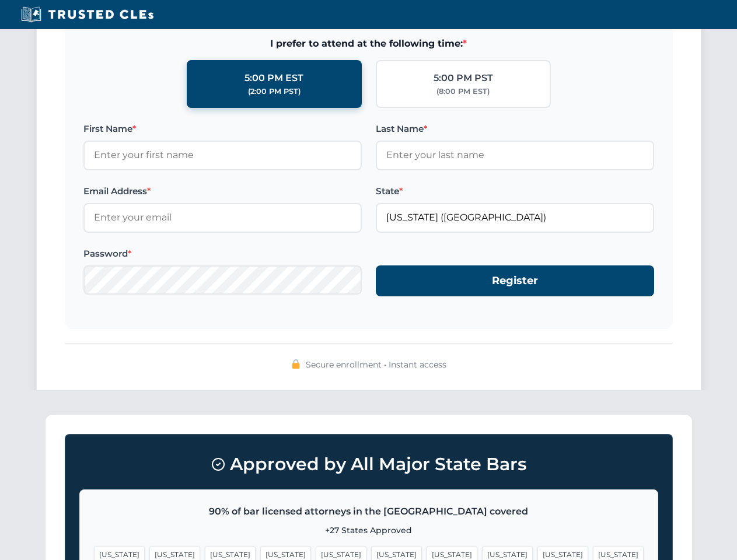 The height and width of the screenshot is (560, 737). What do you see at coordinates (223, 155) in the screenshot?
I see `input: Enter your first name` at bounding box center [223, 155].